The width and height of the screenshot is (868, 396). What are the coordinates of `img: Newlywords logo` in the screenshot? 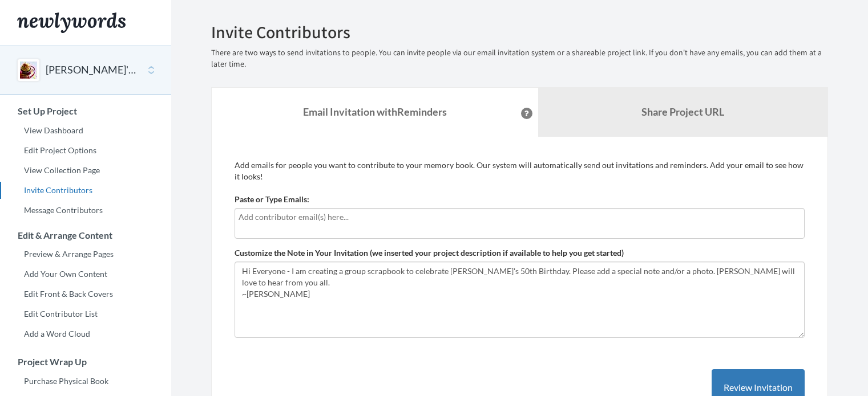 It's located at (72, 23).